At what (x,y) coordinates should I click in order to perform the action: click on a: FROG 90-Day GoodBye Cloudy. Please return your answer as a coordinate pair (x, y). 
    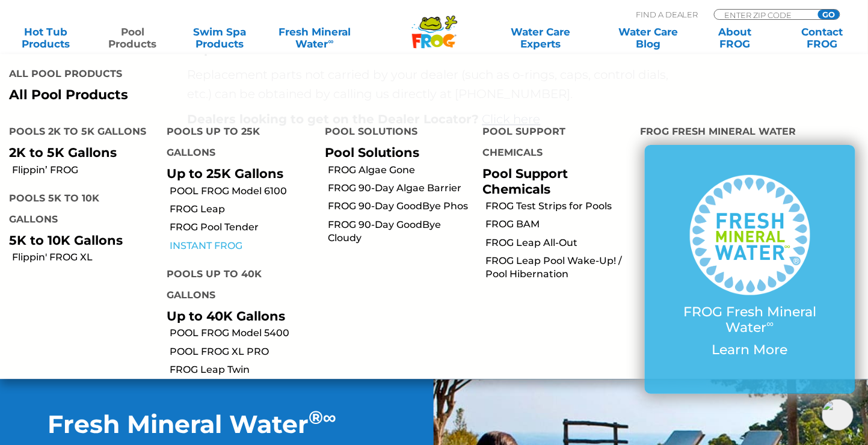
    Looking at the image, I should click on (400, 232).